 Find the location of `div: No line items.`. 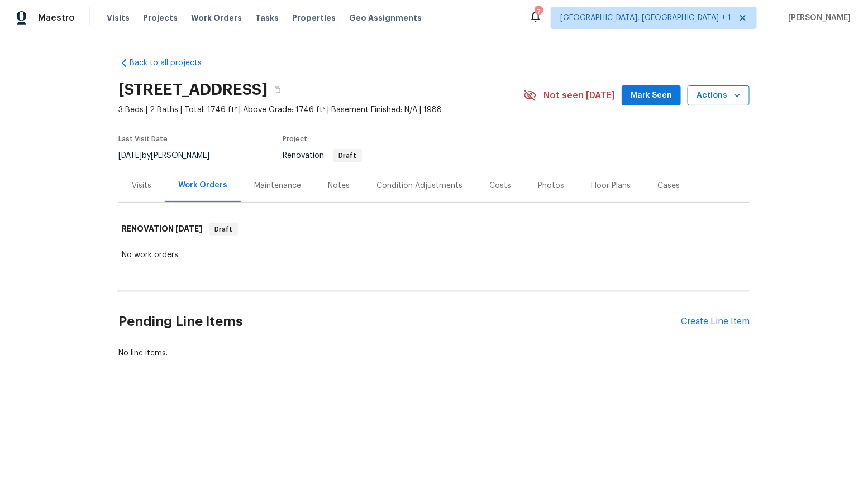

div: No line items. is located at coordinates (434, 353).